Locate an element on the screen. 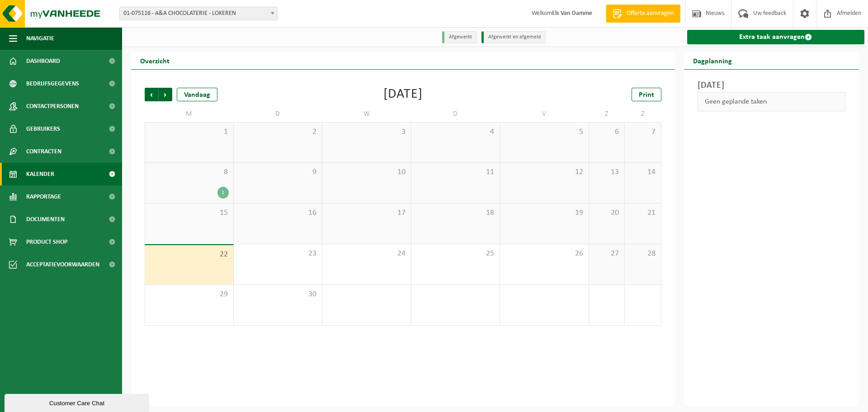 Image resolution: width=868 pixels, height=412 pixels. span: Acceptatievoorwaarden is located at coordinates (63, 265).